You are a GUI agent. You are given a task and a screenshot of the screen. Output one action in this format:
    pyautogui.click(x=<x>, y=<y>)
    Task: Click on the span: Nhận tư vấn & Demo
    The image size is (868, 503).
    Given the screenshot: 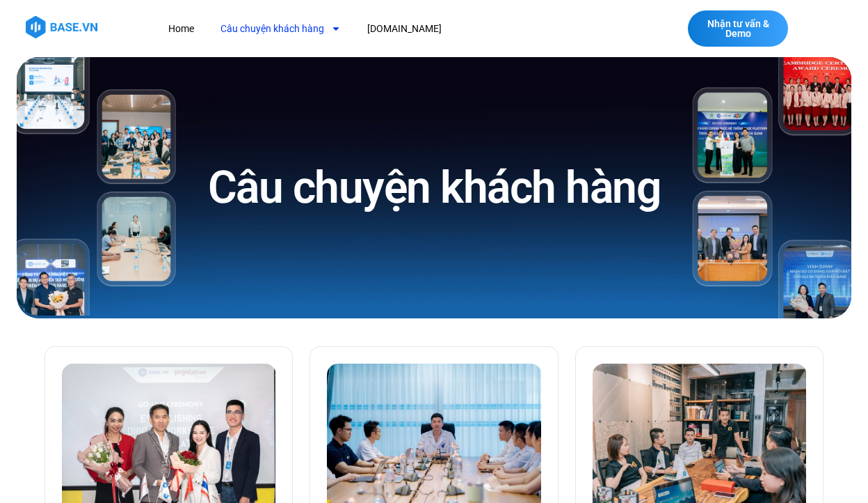 What is the action you would take?
    pyautogui.click(x=738, y=28)
    